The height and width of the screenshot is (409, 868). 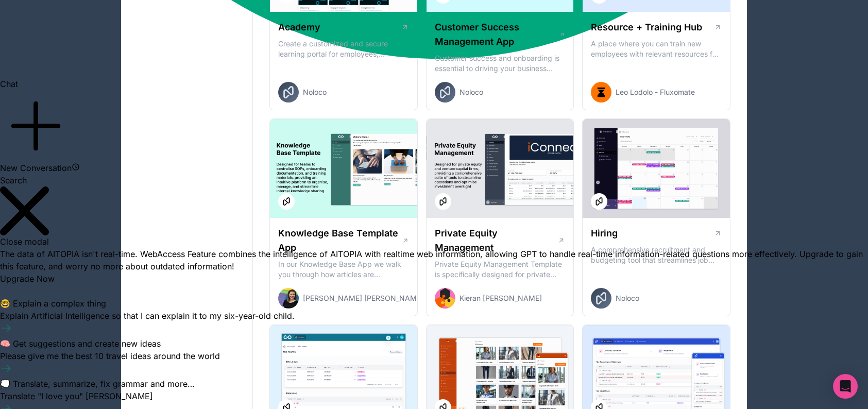 What do you see at coordinates (604, 234) in the screenshot?
I see `h1: Hiring` at bounding box center [604, 234].